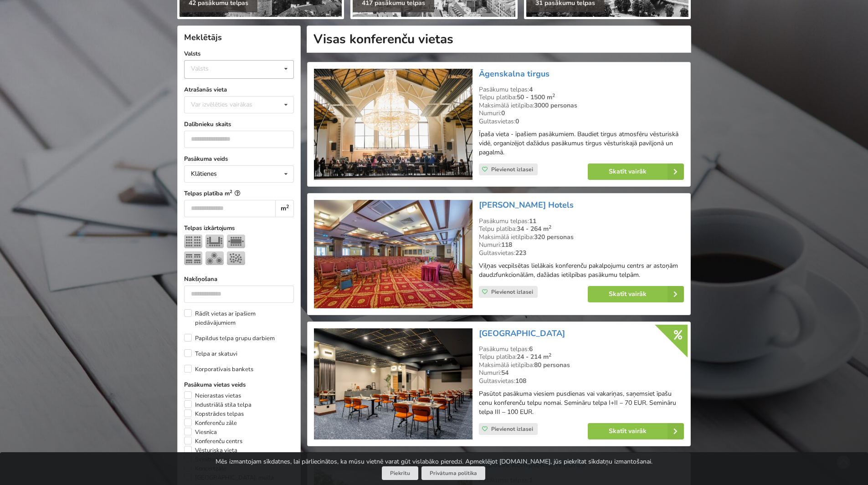  Describe the element at coordinates (239, 54) in the screenshot. I see `label: Valsts` at that location.